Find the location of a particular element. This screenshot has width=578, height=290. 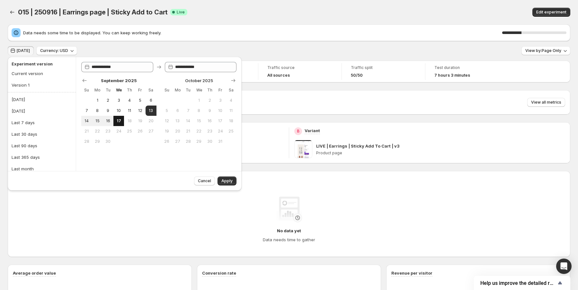

button: Start of range Saturday September 13 2025 is located at coordinates (151, 111).